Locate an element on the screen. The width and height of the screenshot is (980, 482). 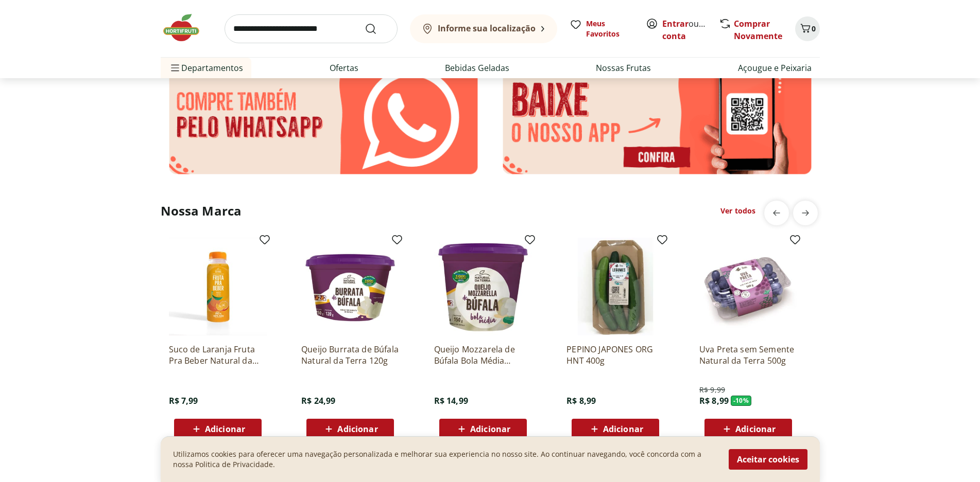
a: Ver todos is located at coordinates (738, 211).